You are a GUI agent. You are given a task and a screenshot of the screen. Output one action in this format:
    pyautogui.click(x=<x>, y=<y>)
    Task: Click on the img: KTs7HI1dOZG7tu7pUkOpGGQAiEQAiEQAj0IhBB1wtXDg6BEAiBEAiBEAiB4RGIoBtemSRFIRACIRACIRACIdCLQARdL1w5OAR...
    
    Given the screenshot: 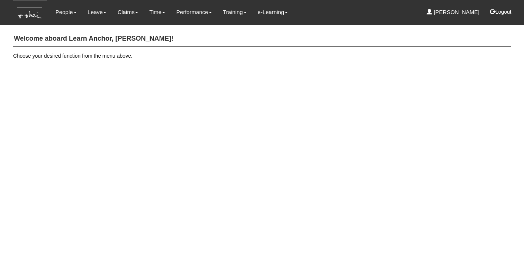 What is the action you would take?
    pyautogui.click(x=30, y=13)
    